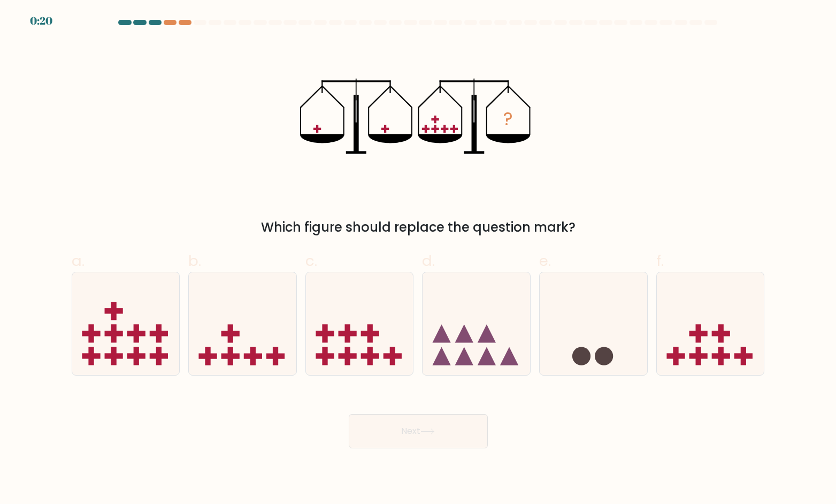  Describe the element at coordinates (195, 261) in the screenshot. I see `span: b.` at that location.